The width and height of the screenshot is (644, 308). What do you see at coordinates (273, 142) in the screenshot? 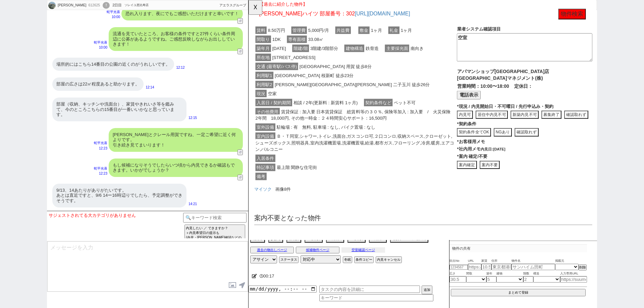
I see `button: NGあり` at bounding box center [273, 142].